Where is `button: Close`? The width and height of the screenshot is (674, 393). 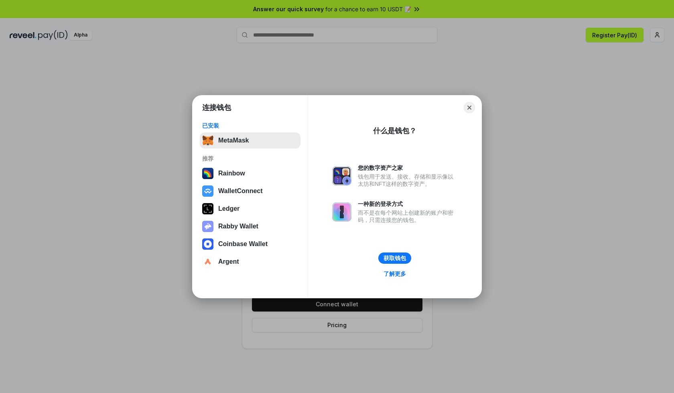
button: Close is located at coordinates (470, 108).